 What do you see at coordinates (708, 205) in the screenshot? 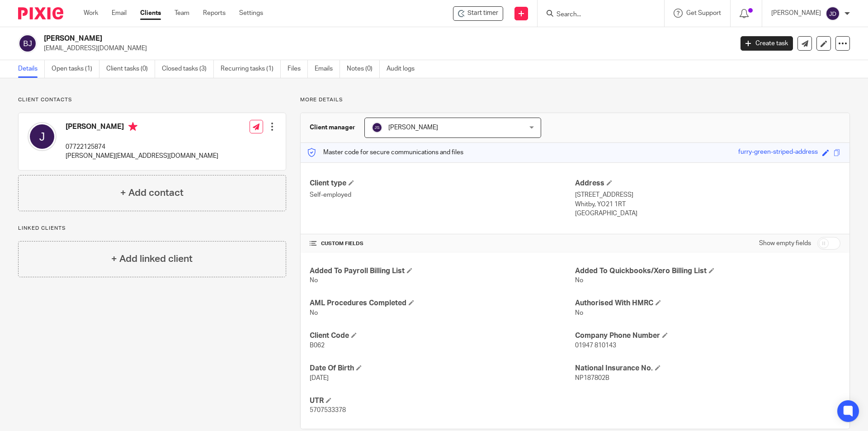
I see `p: Whitby, YO21 1RT` at bounding box center [708, 205].